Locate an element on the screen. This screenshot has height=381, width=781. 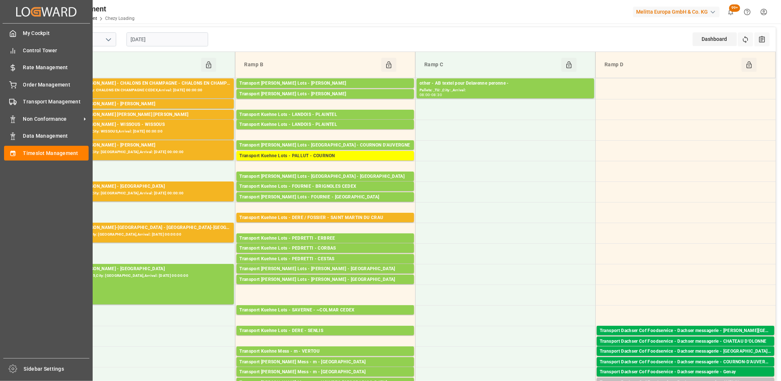
div: Transport Dachser Cof Foodservice - Dachser messagerie - CHATEAU D'OLONNE is located at coordinates (685, 341).